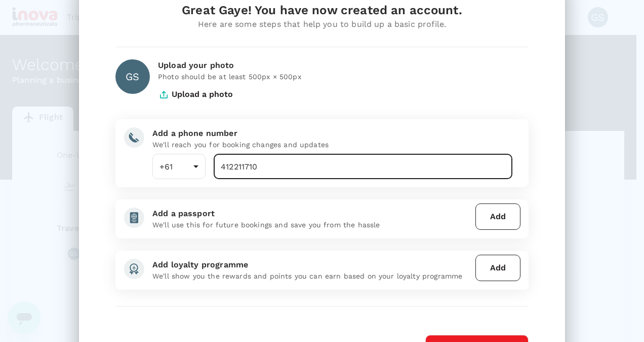 Image resolution: width=644 pixels, height=342 pixels. Describe the element at coordinates (312, 264) in the screenshot. I see `div: Add loyalty programme` at that location.